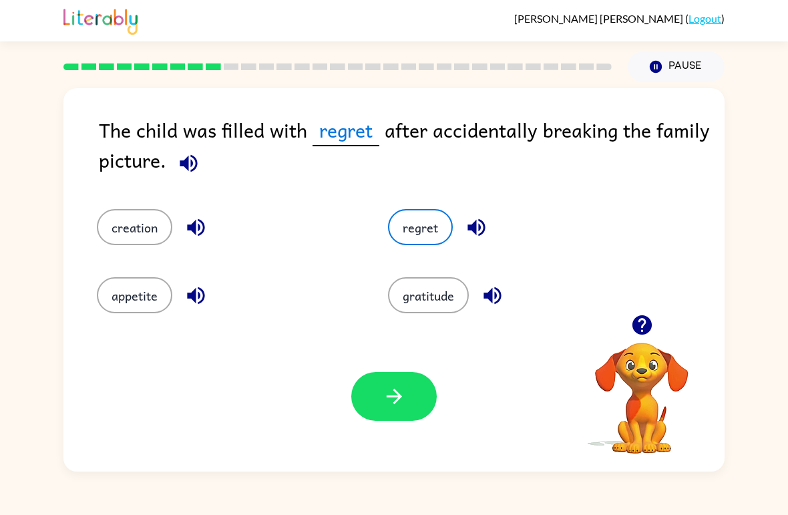  What do you see at coordinates (134, 295) in the screenshot?
I see `button: appetite` at bounding box center [134, 295].